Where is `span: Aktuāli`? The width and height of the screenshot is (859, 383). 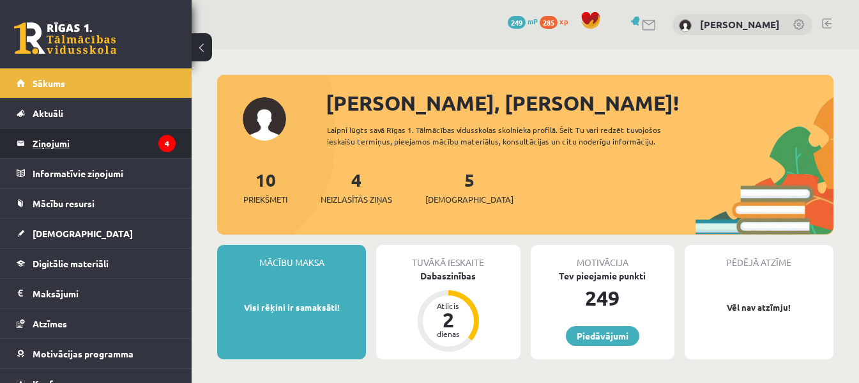
span: Aktuāli is located at coordinates (48, 113).